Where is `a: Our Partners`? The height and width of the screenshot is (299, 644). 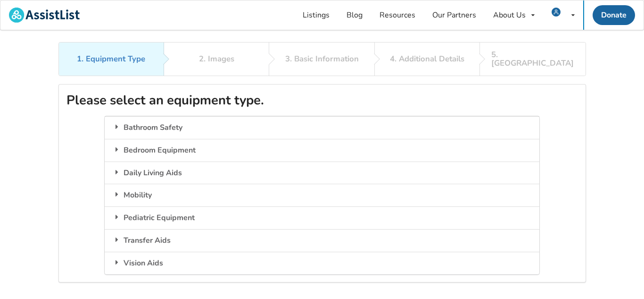
a: Our Partners is located at coordinates (455, 15).